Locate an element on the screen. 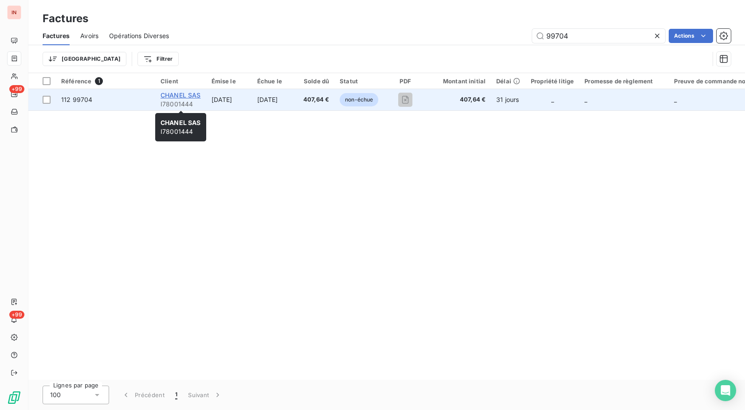  div: IN is located at coordinates (14, 12).